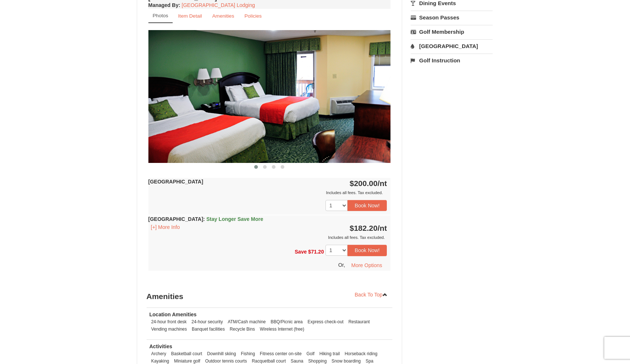 The height and width of the screenshot is (364, 630). What do you see at coordinates (280, 353) in the screenshot?
I see `li: Fitness center on-site` at bounding box center [280, 353].